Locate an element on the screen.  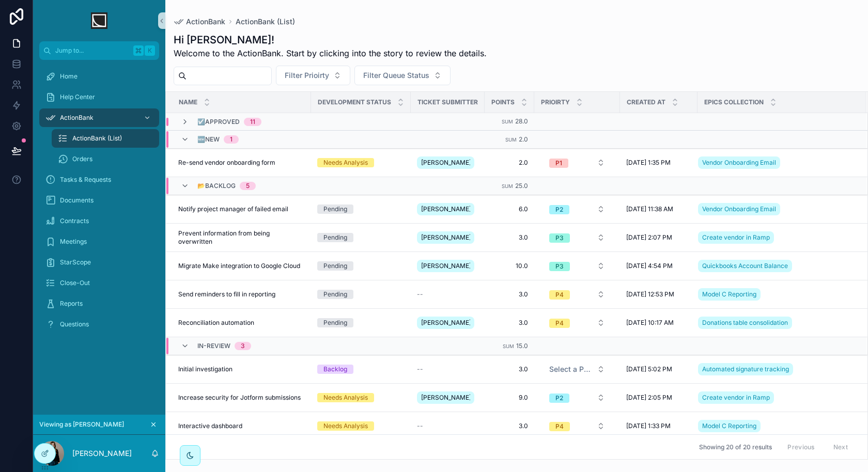
a: Notify project manager of failed email is located at coordinates (241, 209).